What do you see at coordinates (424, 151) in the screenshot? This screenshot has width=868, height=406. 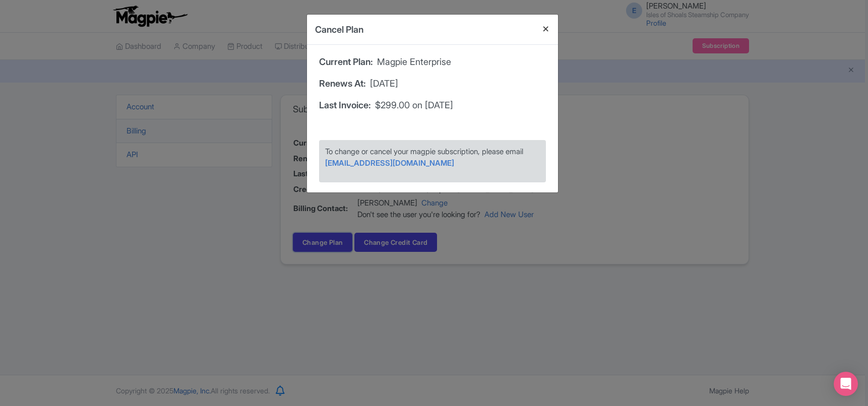 I see `span: To change or cancel your magpie subscription, please email` at bounding box center [424, 151].